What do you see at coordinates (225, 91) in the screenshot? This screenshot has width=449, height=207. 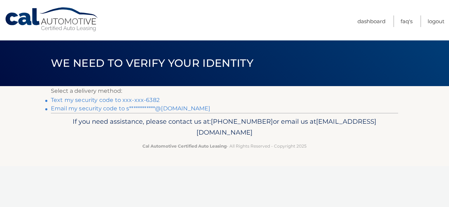 I see `p: Select a delivery method:` at bounding box center [225, 91].